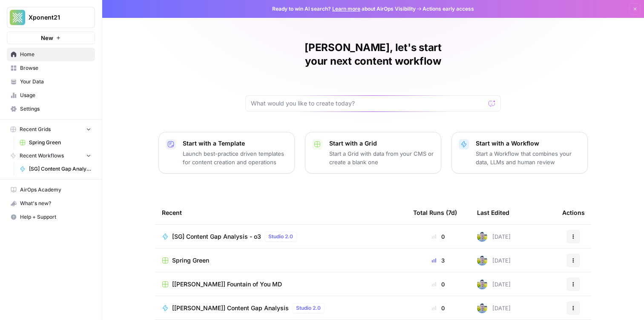  Describe the element at coordinates (573, 212) in the screenshot. I see `div: Actions` at that location.